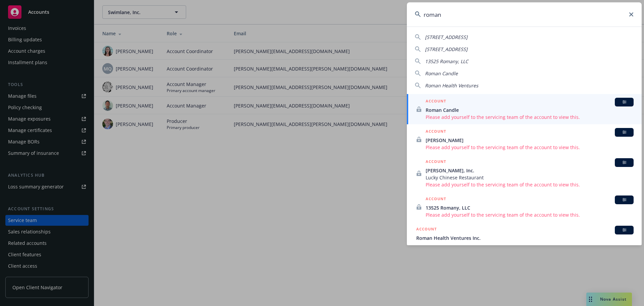 This screenshot has height=306, width=644. I want to click on a: ACCOUNTBIRoman CandlePlease add yourself to the servicing team of the account to view this., so click(524, 109).